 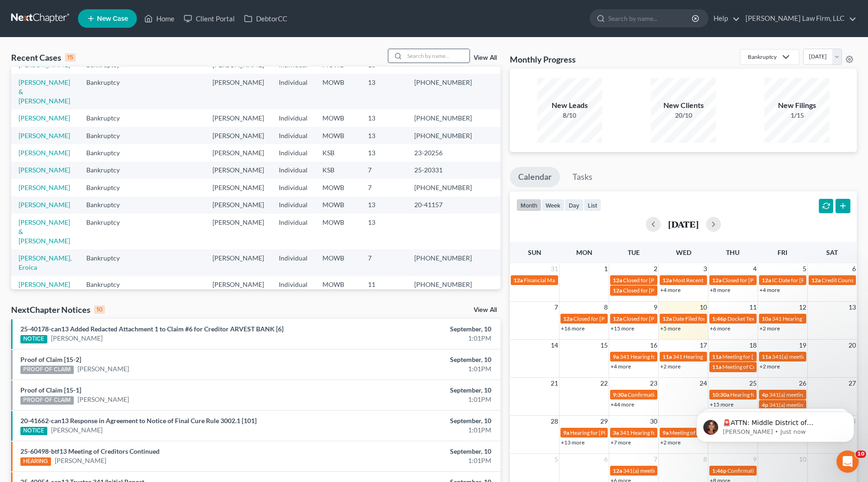 What do you see at coordinates (797, 116) in the screenshot?
I see `div: 1/15` at bounding box center [797, 116].